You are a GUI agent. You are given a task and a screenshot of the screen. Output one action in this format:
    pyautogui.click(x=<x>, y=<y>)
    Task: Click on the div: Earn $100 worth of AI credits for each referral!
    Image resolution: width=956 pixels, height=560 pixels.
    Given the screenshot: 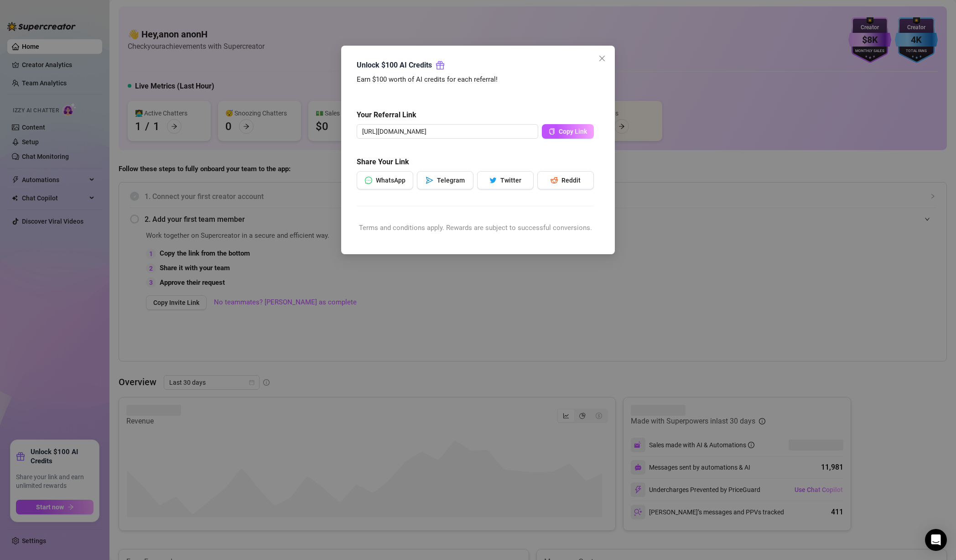 What is the action you would take?
    pyautogui.click(x=476, y=80)
    